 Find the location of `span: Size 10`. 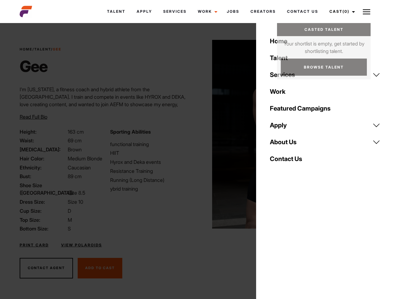

span: Size 10 is located at coordinates (75, 202).